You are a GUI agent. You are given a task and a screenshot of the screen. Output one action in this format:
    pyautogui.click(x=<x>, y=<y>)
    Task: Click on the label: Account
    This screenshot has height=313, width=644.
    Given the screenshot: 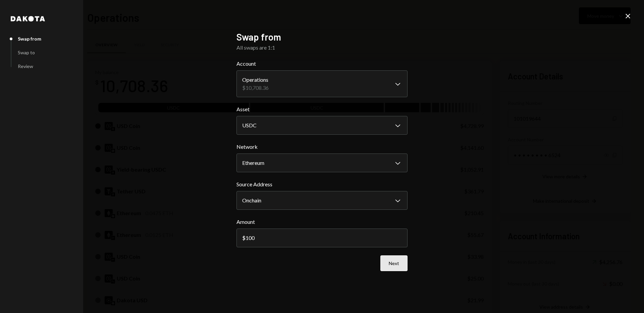 What is the action you would take?
    pyautogui.click(x=322, y=63)
    